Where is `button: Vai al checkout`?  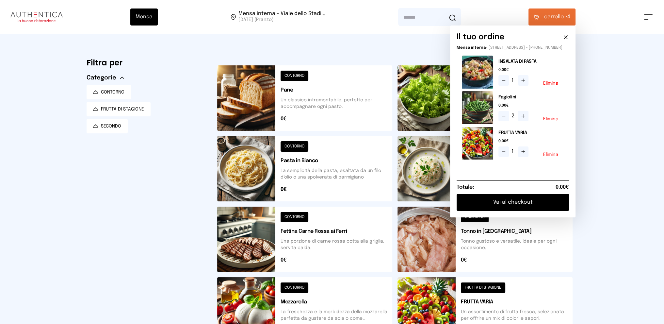
button: Vai al checkout is located at coordinates (513, 202).